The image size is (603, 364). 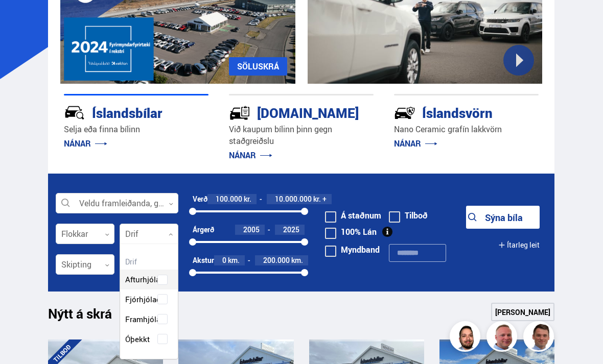 What do you see at coordinates (137, 339) in the screenshot?
I see `span: Óþekkt` at bounding box center [137, 339].